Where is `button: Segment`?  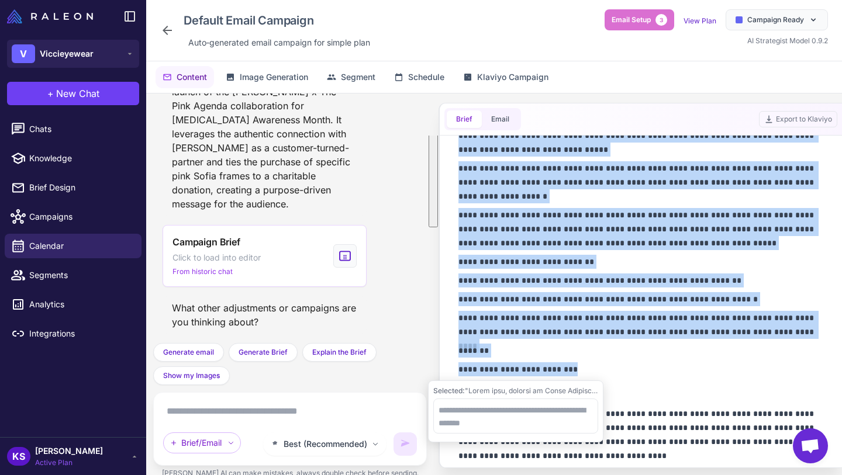 button: Segment is located at coordinates (351, 77).